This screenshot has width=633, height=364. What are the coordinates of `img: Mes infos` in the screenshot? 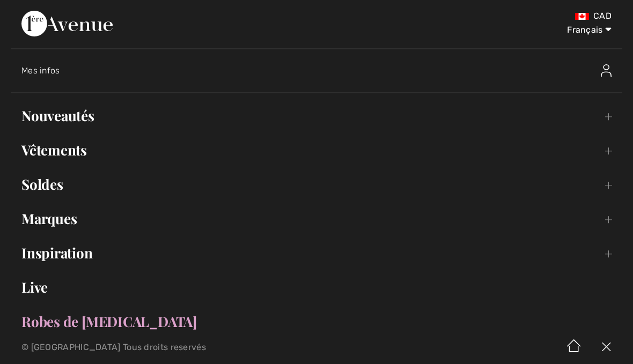 It's located at (606, 70).